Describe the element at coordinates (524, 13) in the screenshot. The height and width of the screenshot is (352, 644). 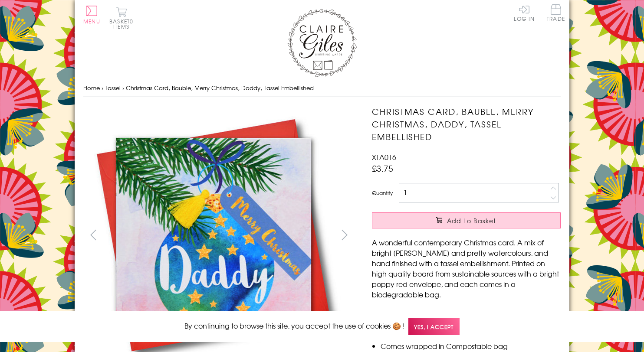
I see `a: Log In` at that location.